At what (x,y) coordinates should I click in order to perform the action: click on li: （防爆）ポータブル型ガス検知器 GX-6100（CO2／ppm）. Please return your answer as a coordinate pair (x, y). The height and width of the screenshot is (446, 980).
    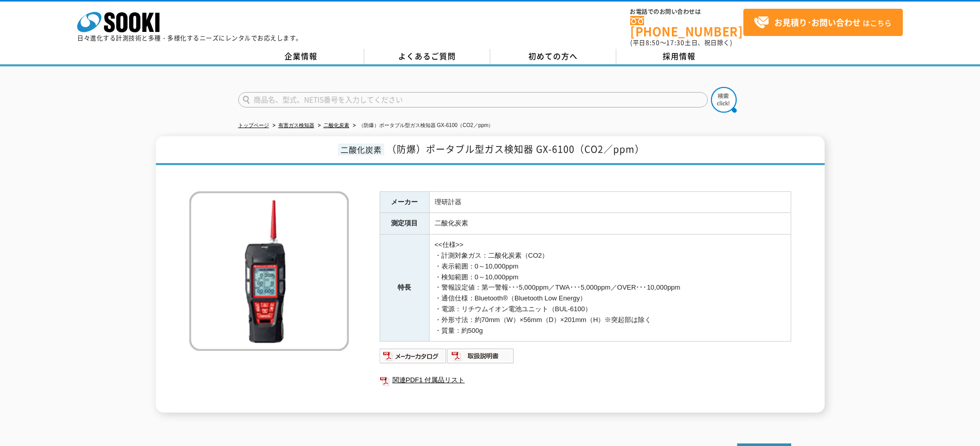
    Looking at the image, I should click on (422, 126).